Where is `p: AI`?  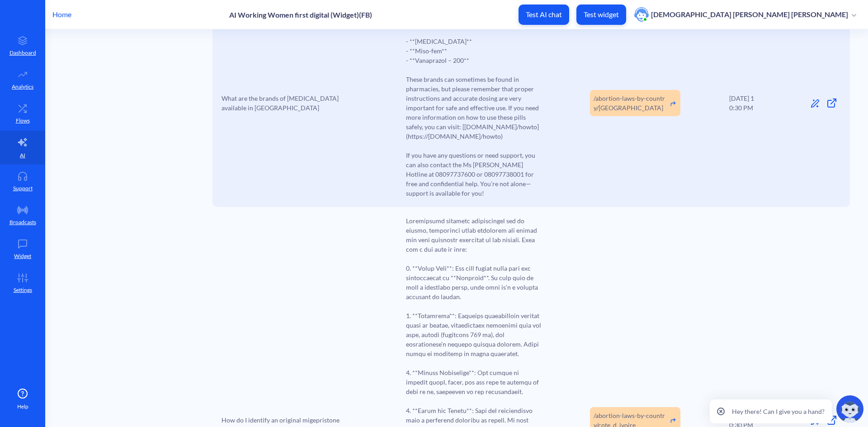
p: AI is located at coordinates (23, 156).